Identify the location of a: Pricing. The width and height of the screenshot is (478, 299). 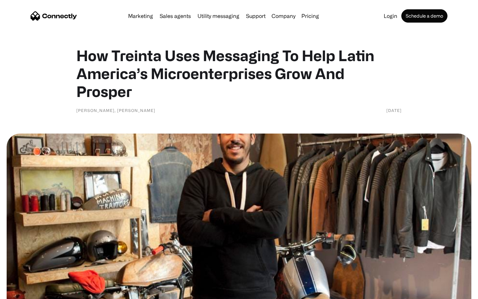
(310, 16).